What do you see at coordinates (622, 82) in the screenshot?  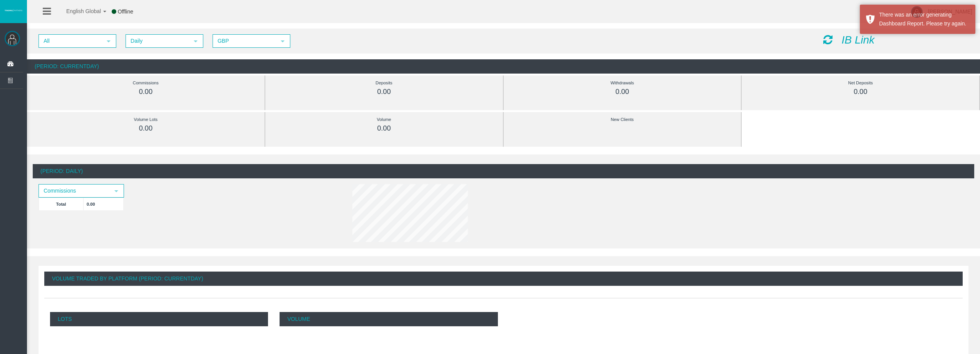 I see `div: Withdrawals` at bounding box center [622, 82].